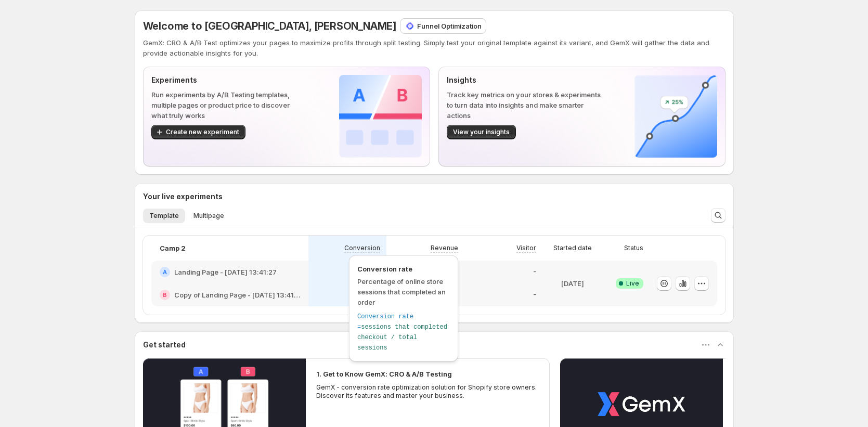 Image resolution: width=868 pixels, height=427 pixels. What do you see at coordinates (404, 269) in the screenshot?
I see `span: Conversion rate` at bounding box center [404, 269].